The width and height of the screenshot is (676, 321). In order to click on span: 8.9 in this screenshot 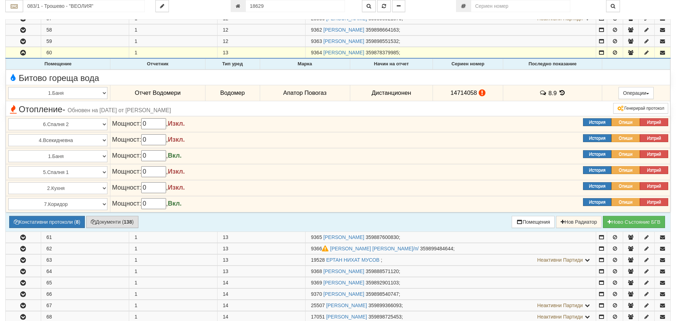, I will do `click(552, 93)`.